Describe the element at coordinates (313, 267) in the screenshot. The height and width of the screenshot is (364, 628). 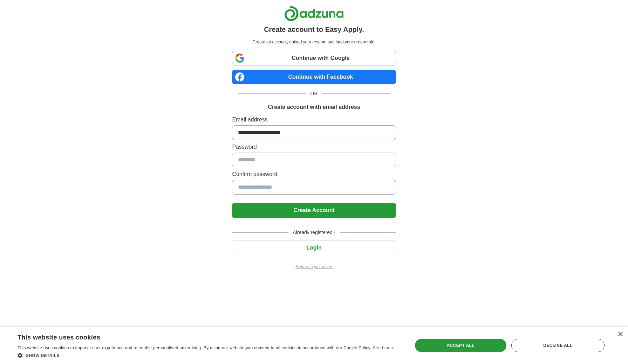
I see `p: Return to job advert` at that location.